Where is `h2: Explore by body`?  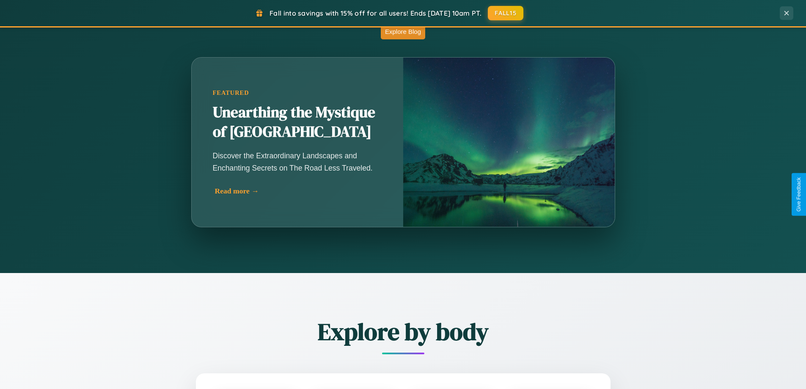
h2: Explore by body is located at coordinates (403, 331).